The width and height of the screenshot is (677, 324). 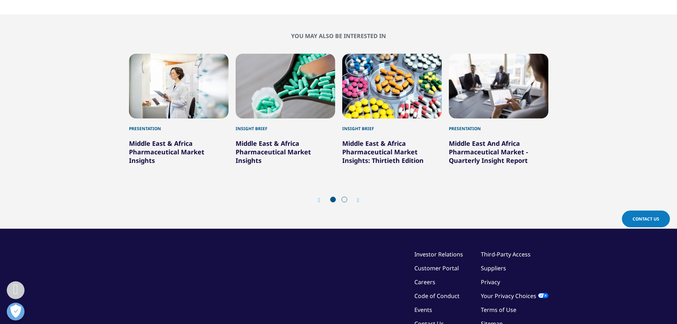 What do you see at coordinates (179, 109) in the screenshot?
I see `div: 1 / 6` at bounding box center [179, 109].